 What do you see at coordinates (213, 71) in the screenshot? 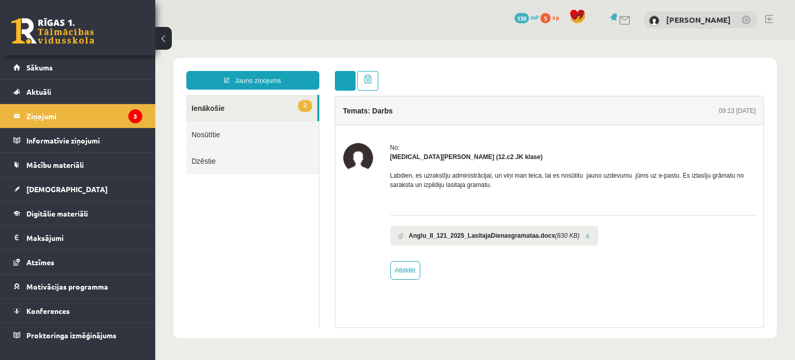
I see `h4: Temats: Darbs` at bounding box center [213, 71].